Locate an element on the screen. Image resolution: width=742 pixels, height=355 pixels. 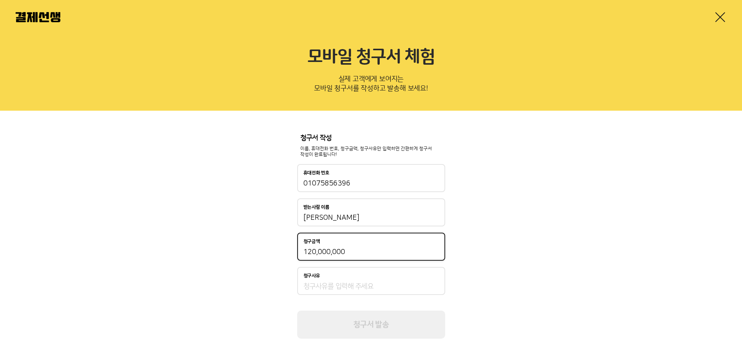
p: 실제 고객에게 보여지는 모바일 청구서를 작성하고 발송해 보세요! is located at coordinates (371, 85).